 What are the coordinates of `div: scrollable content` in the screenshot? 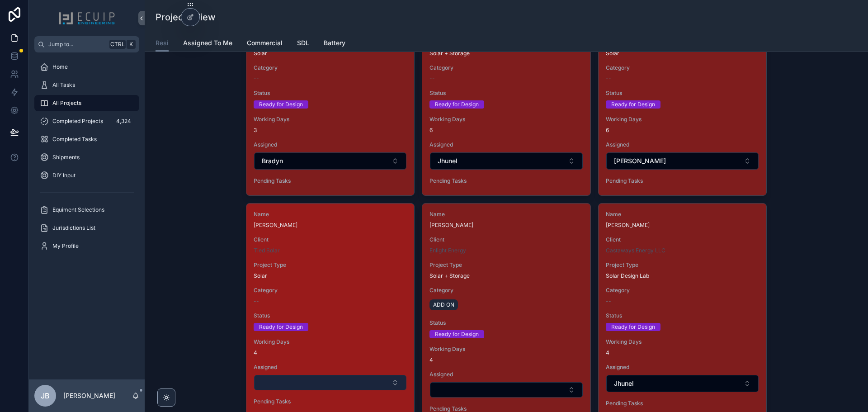 It's located at (87, 159).